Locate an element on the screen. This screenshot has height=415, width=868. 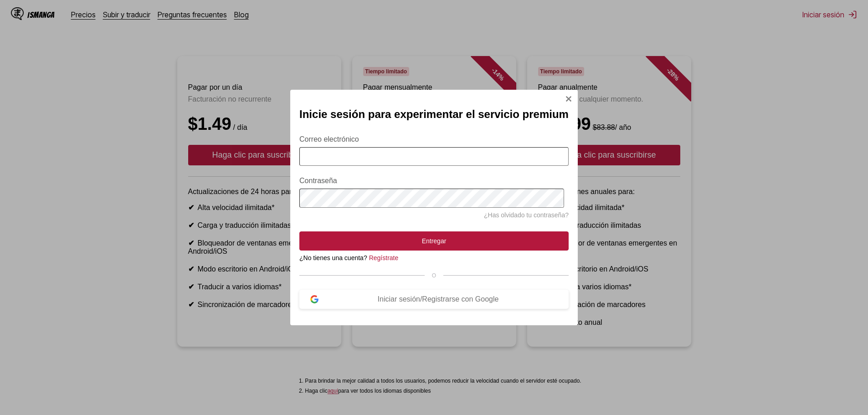
img: Cerca is located at coordinates (569, 99).